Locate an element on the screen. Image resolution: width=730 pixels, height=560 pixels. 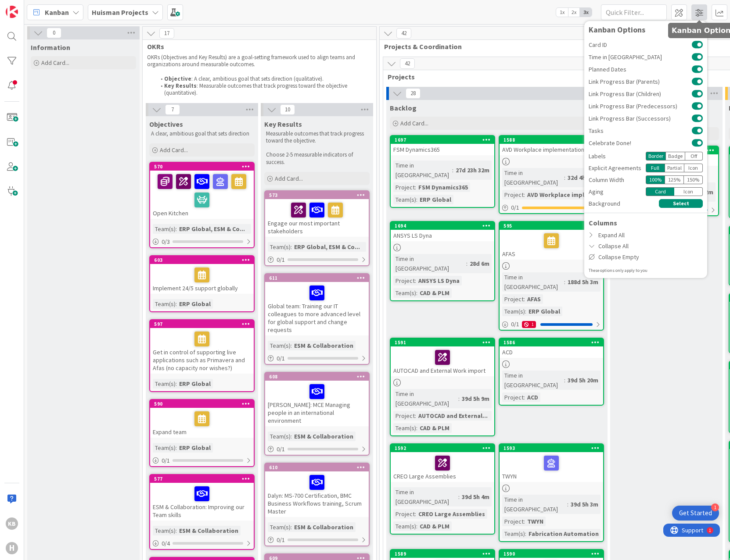
div: 611 is located at coordinates (319, 278).